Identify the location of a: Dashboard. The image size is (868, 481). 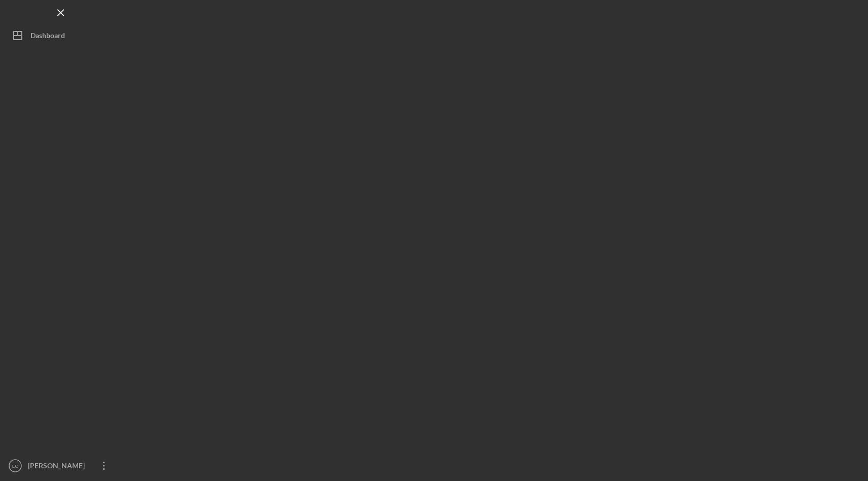
(61, 36).